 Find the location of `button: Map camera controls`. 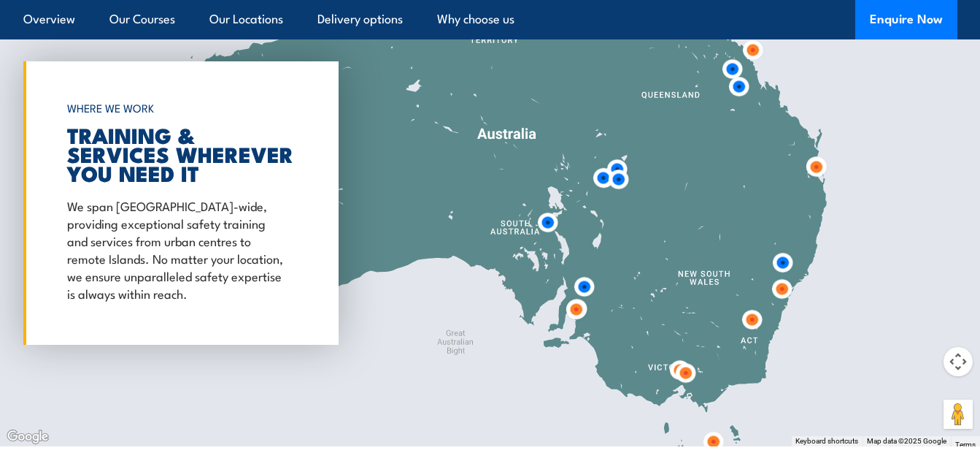

button: Map camera controls is located at coordinates (958, 361).